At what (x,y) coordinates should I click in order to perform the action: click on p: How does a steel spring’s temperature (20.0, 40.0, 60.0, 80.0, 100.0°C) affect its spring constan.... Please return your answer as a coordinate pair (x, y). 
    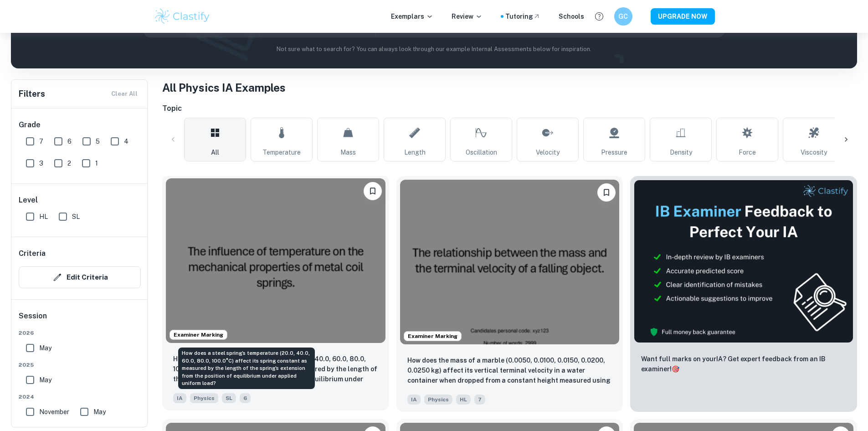
    Looking at the image, I should click on (275, 369).